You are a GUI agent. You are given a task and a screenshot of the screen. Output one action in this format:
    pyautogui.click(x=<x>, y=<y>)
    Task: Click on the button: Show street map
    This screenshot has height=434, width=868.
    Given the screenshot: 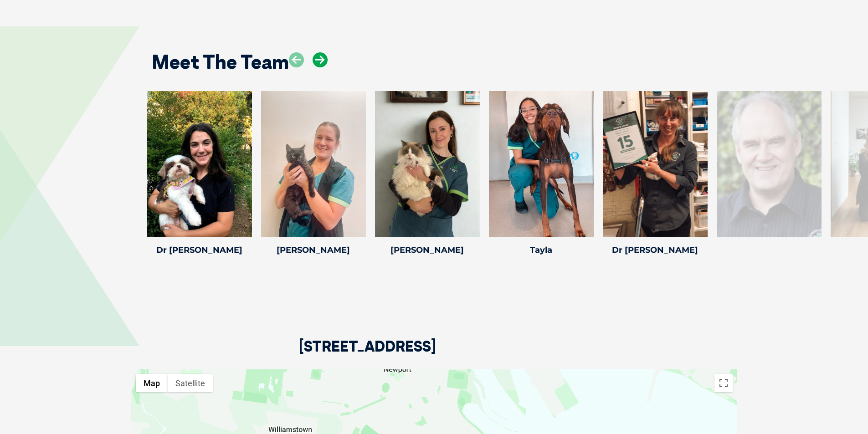 What is the action you would take?
    pyautogui.click(x=152, y=383)
    